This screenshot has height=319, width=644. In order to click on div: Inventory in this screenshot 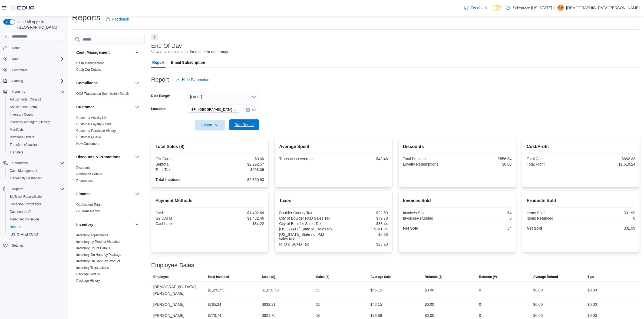, I will do `click(108, 272)`.